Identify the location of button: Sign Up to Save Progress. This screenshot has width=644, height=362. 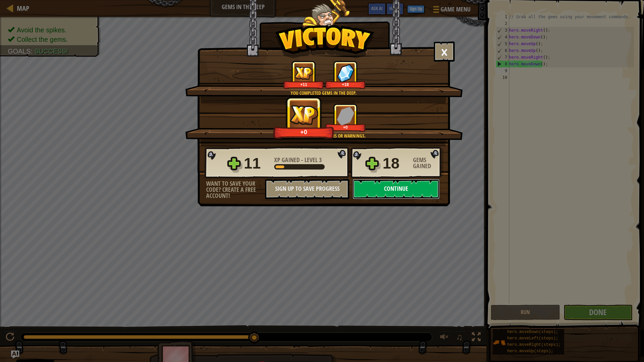
(307, 189).